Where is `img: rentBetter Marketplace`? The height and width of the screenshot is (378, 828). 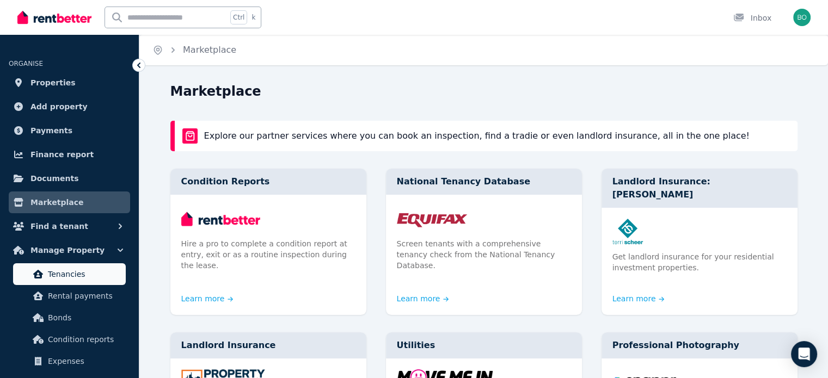
img: rentBetter Marketplace is located at coordinates (190, 136).